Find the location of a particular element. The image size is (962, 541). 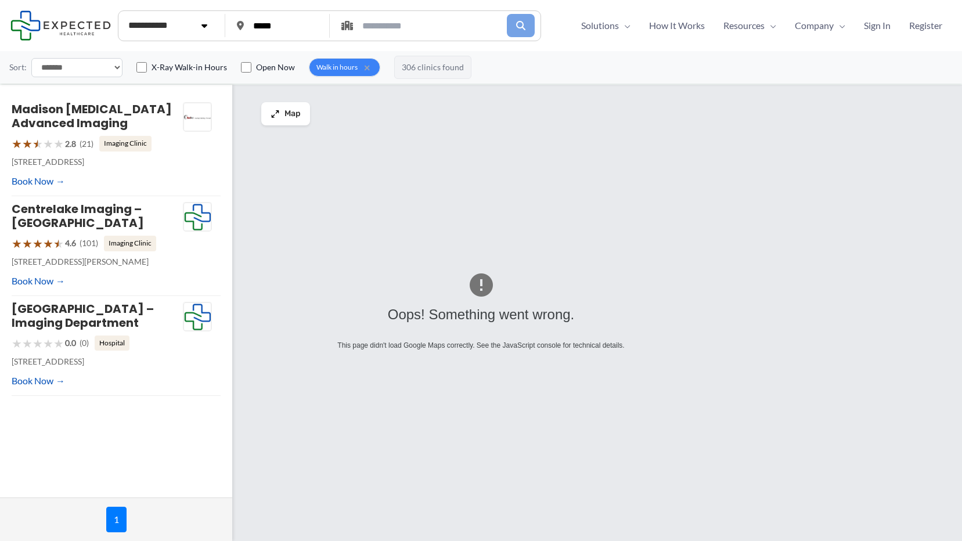

span: Sign In is located at coordinates (877, 26).